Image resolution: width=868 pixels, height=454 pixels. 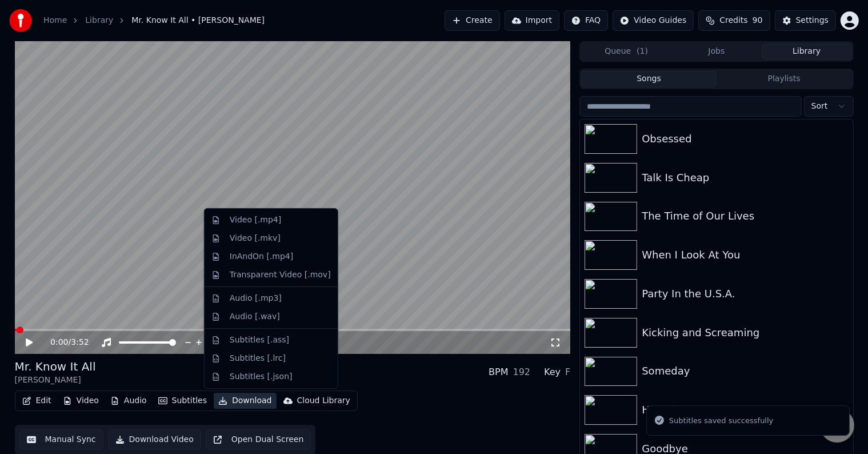 I want to click on div: Audio [.mp3], so click(x=255, y=299).